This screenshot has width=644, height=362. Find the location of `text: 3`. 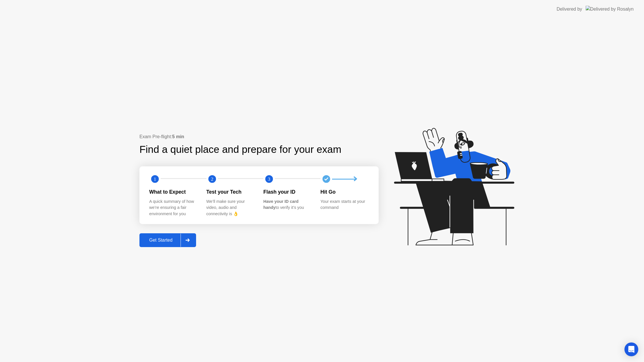

text: 3 is located at coordinates (269, 179).